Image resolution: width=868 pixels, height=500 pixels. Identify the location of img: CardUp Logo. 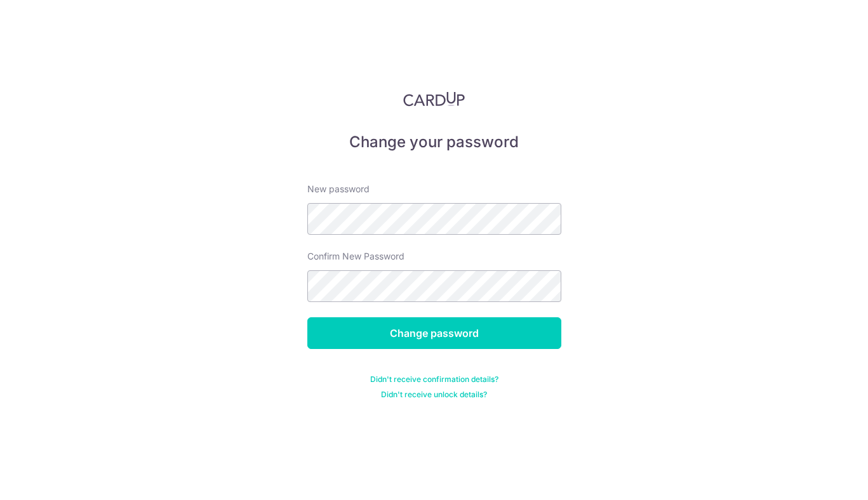
(435, 99).